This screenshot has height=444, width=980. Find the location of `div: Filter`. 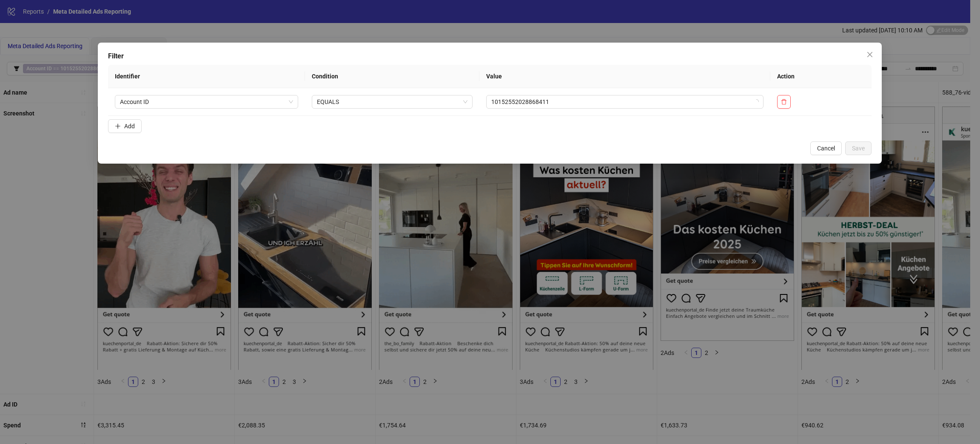

div: Filter is located at coordinates (490, 56).